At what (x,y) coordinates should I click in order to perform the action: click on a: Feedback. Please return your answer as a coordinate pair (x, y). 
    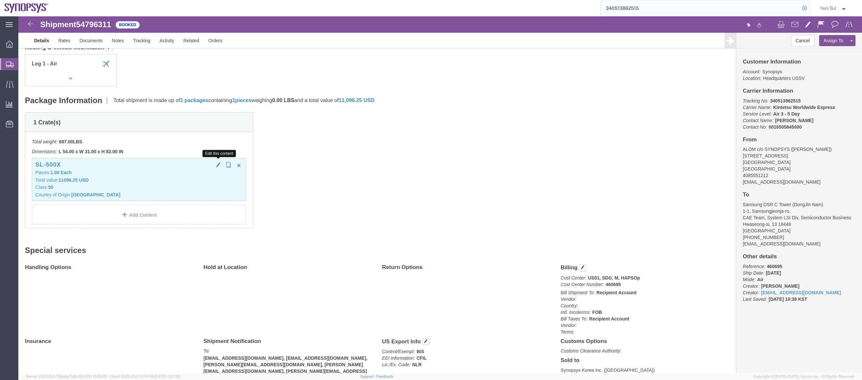
    Looking at the image, I should click on (385, 377).